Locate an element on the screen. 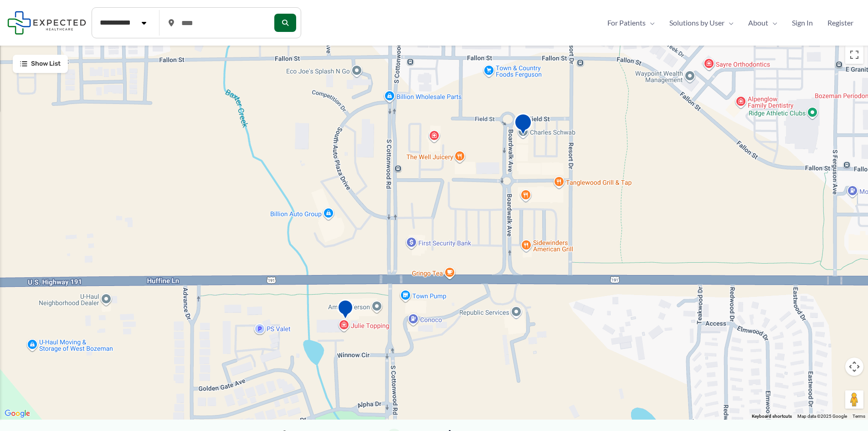  div: Sound Diagnostics HD Ultrasound, Bozeman is located at coordinates (524, 126).